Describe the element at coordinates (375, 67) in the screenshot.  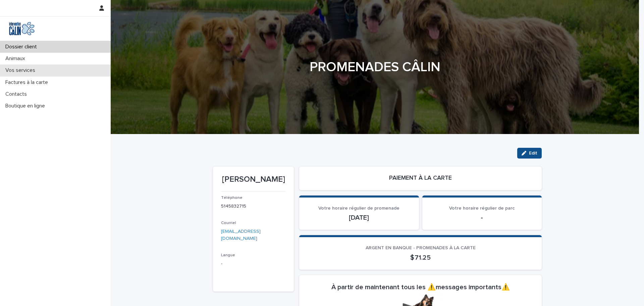
I see `h1: PROMENADES CÂLIN` at that location.